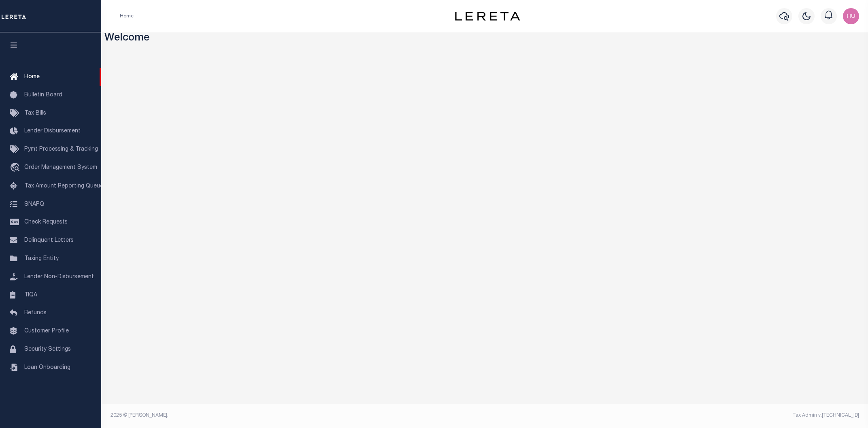  Describe the element at coordinates (127, 16) in the screenshot. I see `li: Home` at that location.